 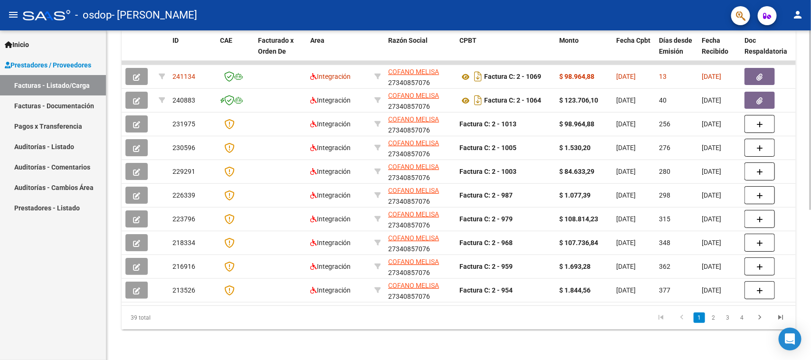 What do you see at coordinates (488, 124) in the screenshot?
I see `strong: Factura C: 2 - 1013` at bounding box center [488, 124].